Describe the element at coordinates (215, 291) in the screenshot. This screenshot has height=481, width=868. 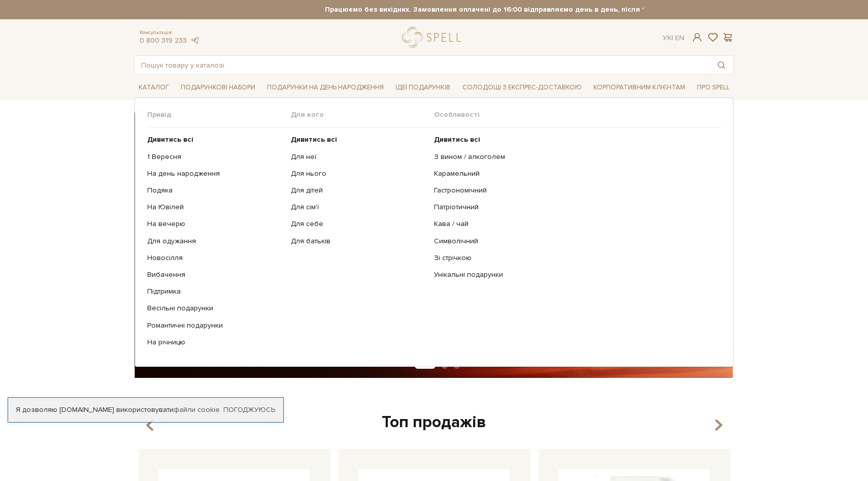
I see `a: Підтримка` at that location.